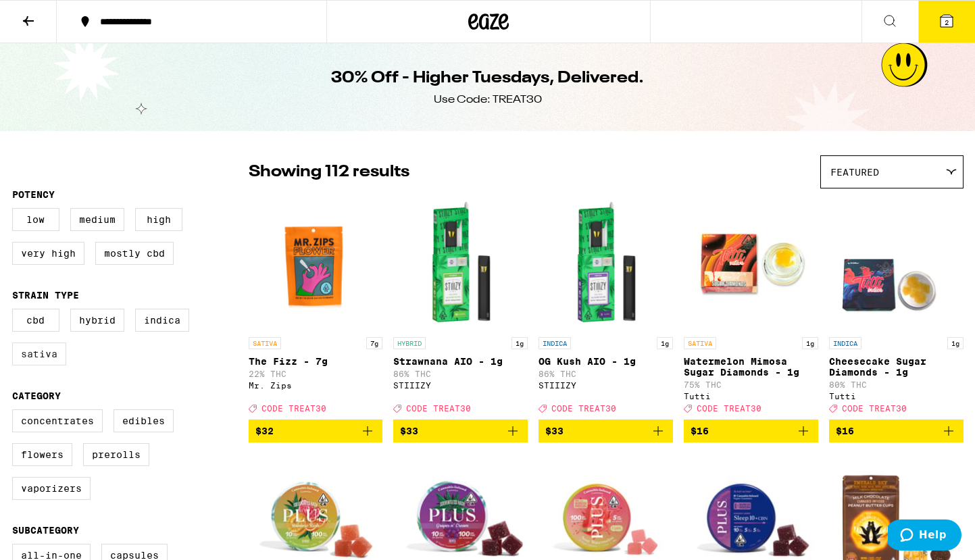  Describe the element at coordinates (36, 320) in the screenshot. I see `label: CBD` at that location.